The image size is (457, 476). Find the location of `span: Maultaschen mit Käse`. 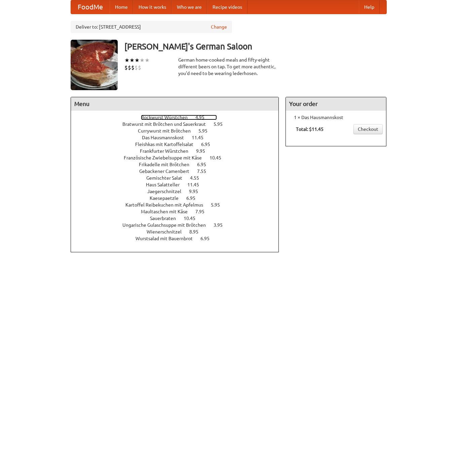

span: Maultaschen mit Käse is located at coordinates (168, 212).